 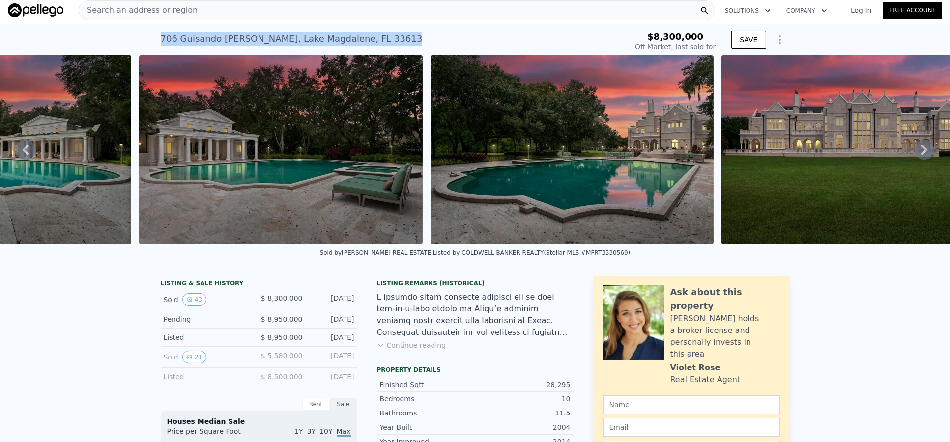 I want to click on div: Year Built, so click(x=427, y=427).